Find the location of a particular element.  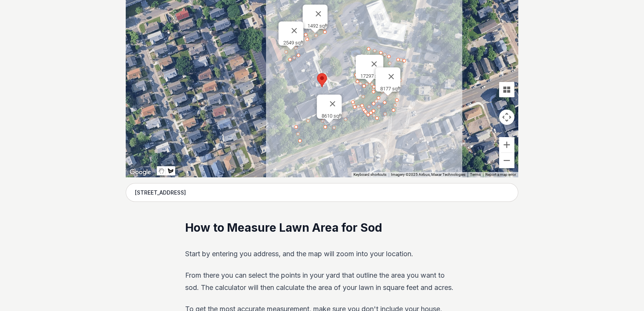

div: 2549 sqft is located at coordinates (293, 42).